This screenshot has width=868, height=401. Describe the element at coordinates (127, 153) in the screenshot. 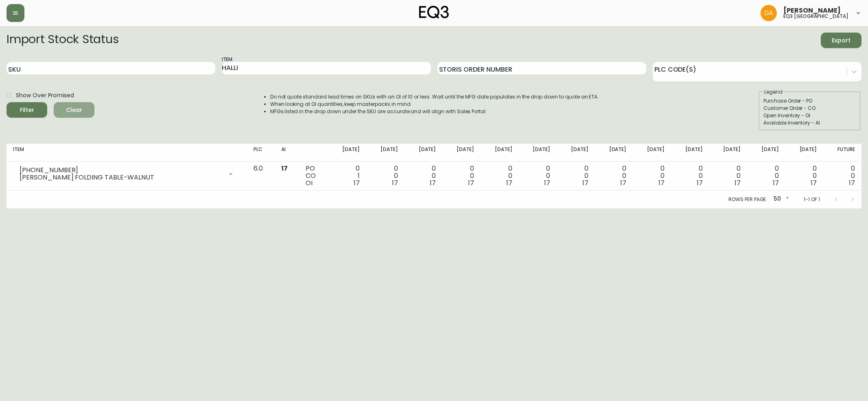

I see `th: Item` at that location.